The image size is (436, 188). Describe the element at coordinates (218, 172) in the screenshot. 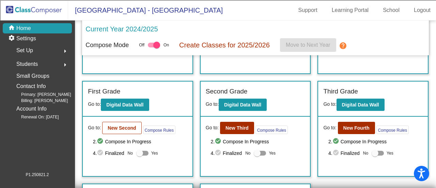

I see `div: Home` at that location.